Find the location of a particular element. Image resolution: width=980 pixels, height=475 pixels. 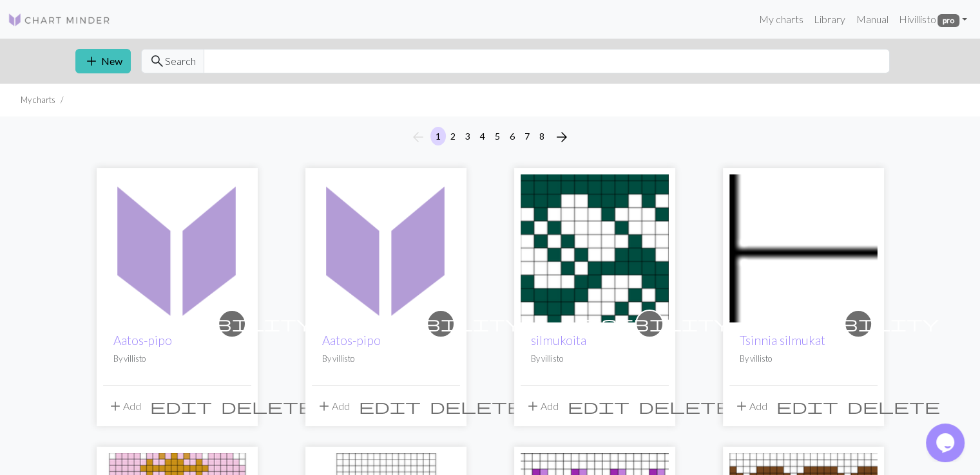

img: silmukoita is located at coordinates (594, 249).